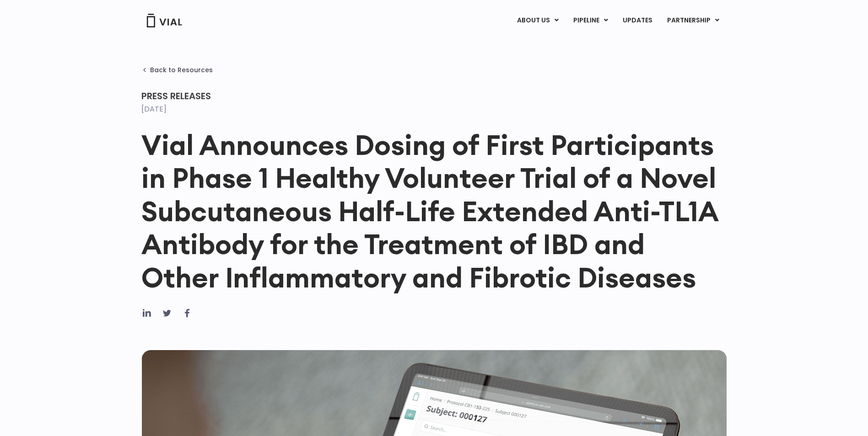 This screenshot has height=436, width=868. Describe the element at coordinates (187, 313) in the screenshot. I see `div: Share on facebook` at that location.